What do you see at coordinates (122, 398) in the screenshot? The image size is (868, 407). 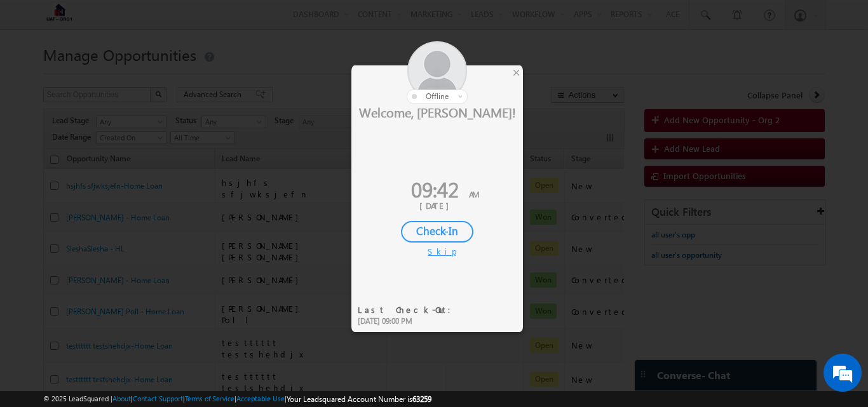 I see `a: About` at bounding box center [122, 398].